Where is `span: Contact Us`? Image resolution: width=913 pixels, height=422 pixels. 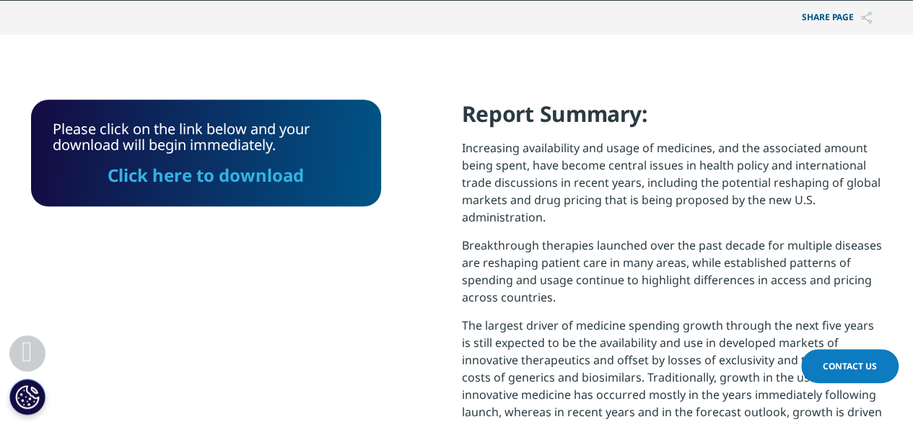
span: Contact Us is located at coordinates (850, 366).